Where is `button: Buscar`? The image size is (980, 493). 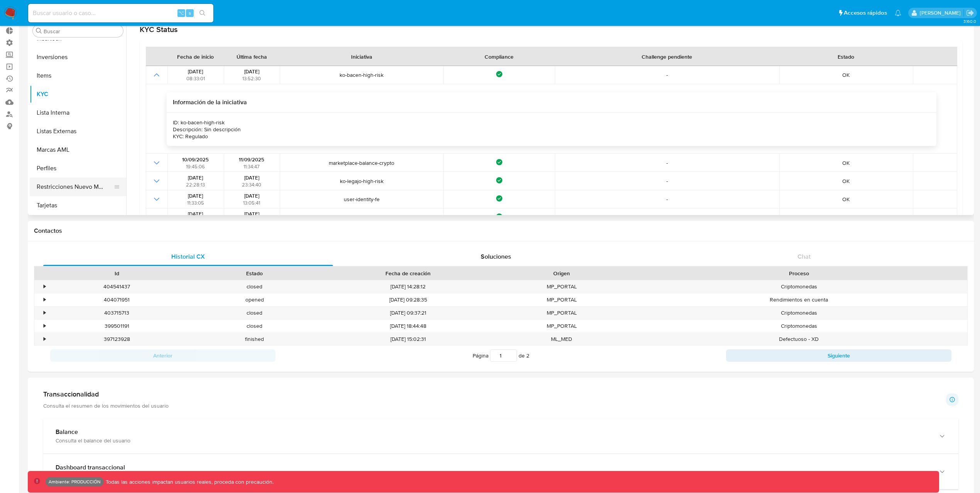 button: Buscar is located at coordinates (39, 31).